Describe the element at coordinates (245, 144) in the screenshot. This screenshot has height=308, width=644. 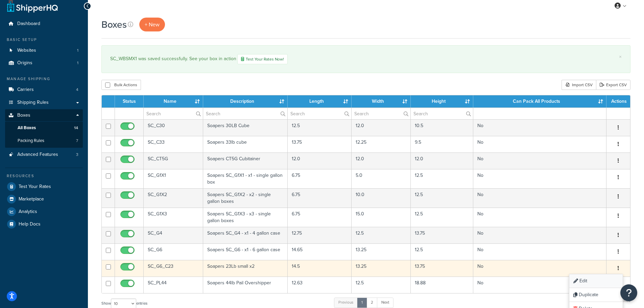
I see `td: Soapers 33lb cube` at that location.